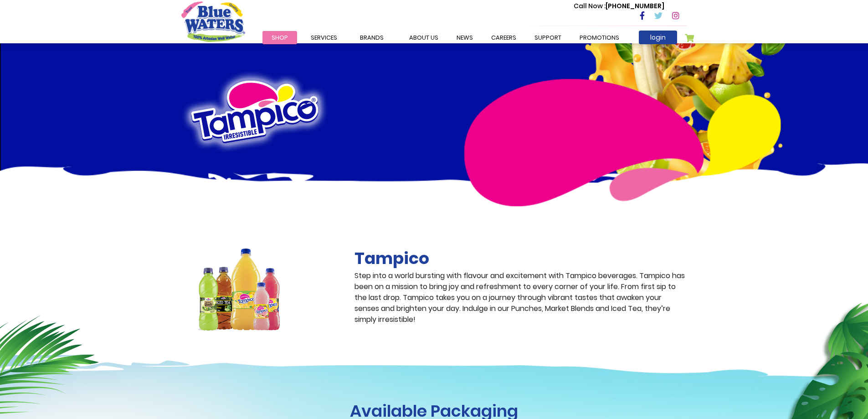 This screenshot has width=868, height=419. I want to click on a: store logo, so click(213, 22).